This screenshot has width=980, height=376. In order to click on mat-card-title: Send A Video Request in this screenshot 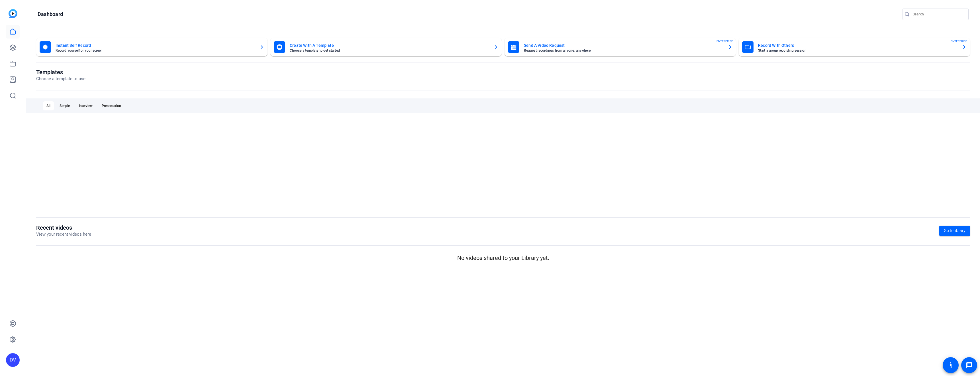, I will do `click(623, 46)`.